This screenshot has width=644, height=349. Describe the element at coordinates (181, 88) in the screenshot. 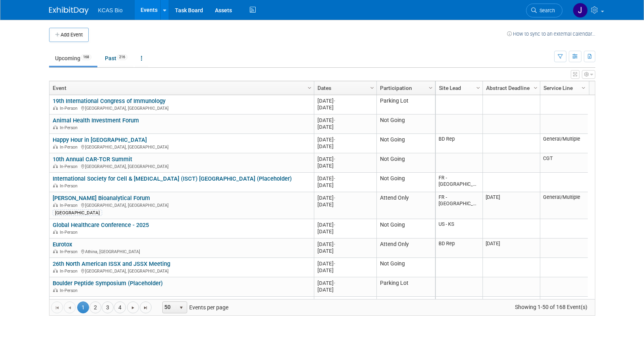

I see `a: Event` at that location.